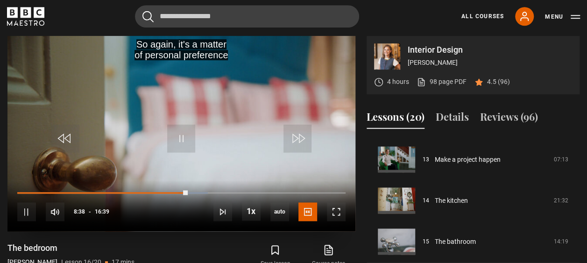  Describe the element at coordinates (455, 242) in the screenshot. I see `a: The bathroom` at that location.